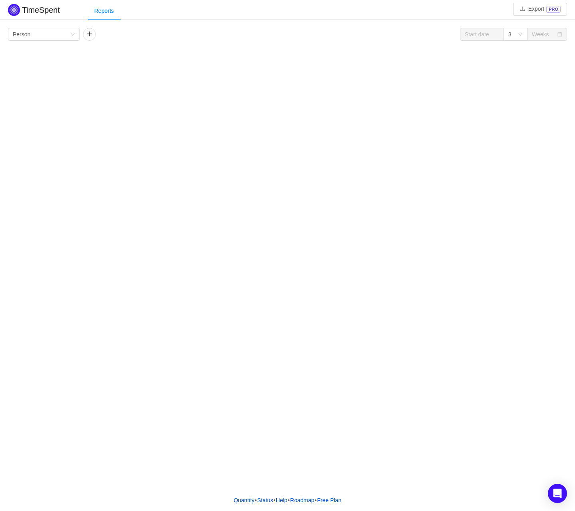 This screenshot has height=511, width=575. I want to click on input: Start date, so click(482, 34).